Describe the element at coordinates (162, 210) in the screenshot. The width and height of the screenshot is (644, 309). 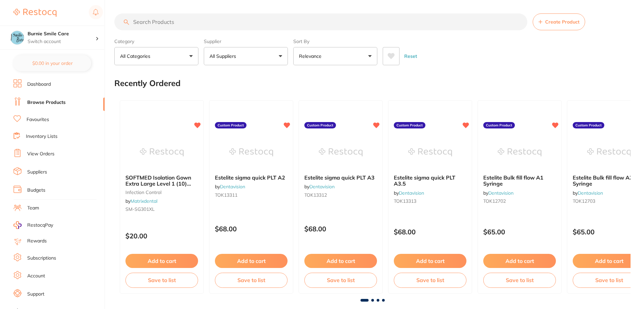
I see `small: SM-SG301XL` at that location.